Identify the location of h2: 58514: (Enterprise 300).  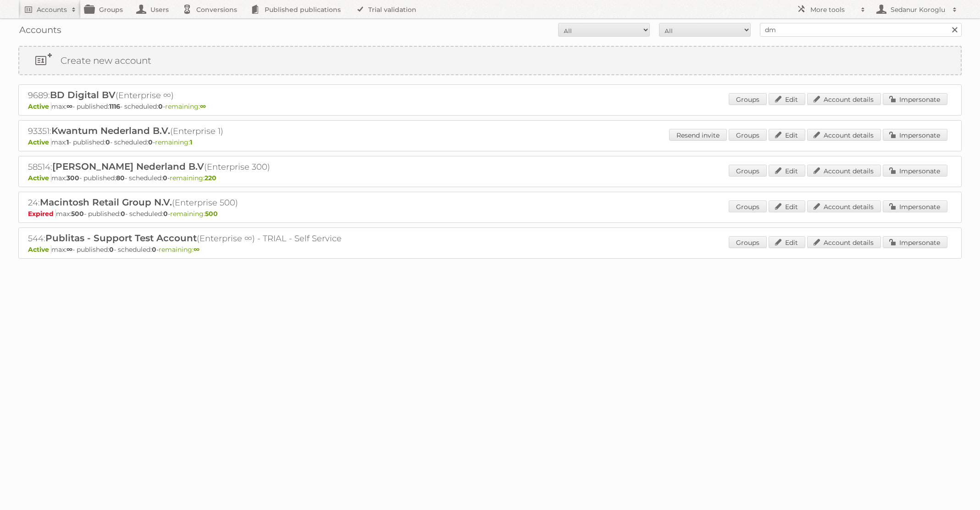
(188, 167).